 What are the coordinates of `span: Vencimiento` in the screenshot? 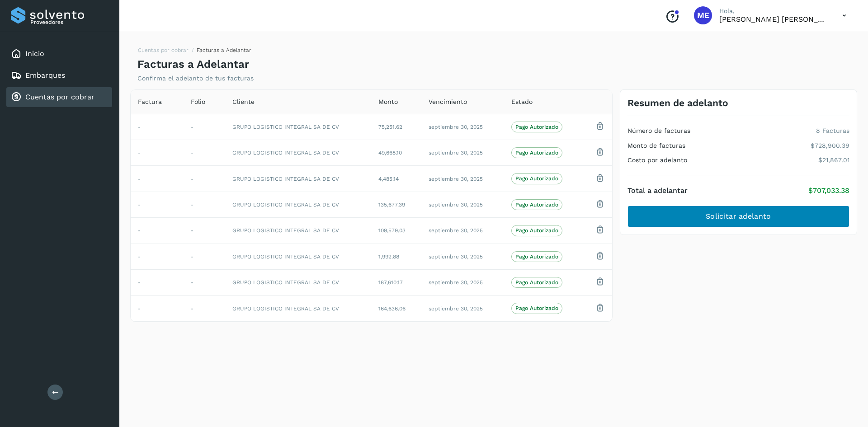 It's located at (448, 102).